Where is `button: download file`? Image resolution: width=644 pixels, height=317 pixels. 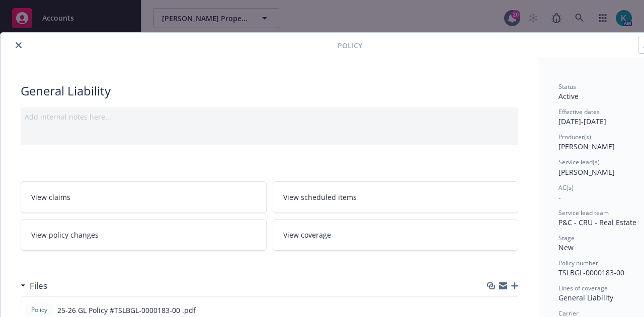
button: download file is located at coordinates (493, 310).